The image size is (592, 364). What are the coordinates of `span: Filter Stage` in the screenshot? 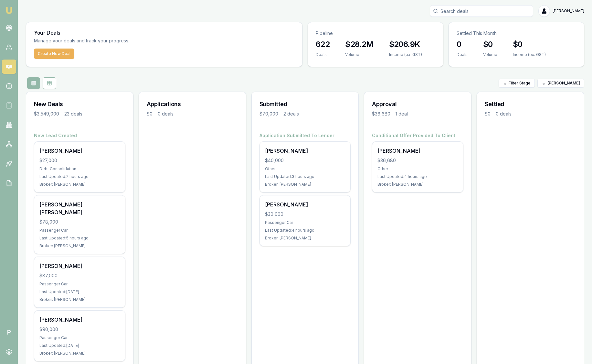 It's located at (520, 83).